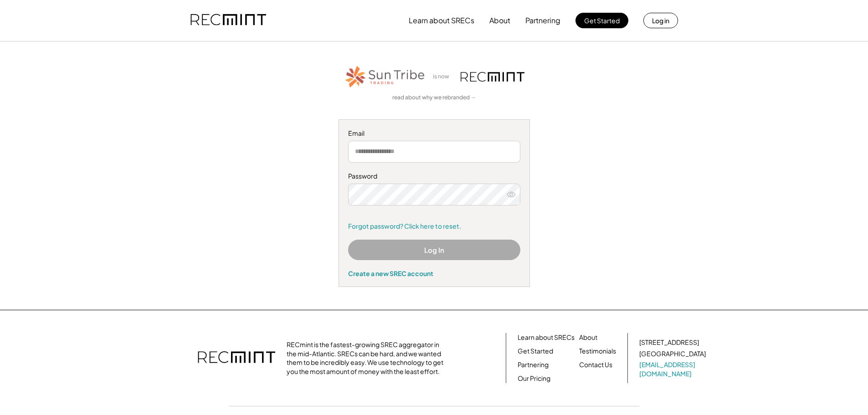 Image resolution: width=868 pixels, height=415 pixels. Describe the element at coordinates (533, 365) in the screenshot. I see `a: Partnering` at that location.